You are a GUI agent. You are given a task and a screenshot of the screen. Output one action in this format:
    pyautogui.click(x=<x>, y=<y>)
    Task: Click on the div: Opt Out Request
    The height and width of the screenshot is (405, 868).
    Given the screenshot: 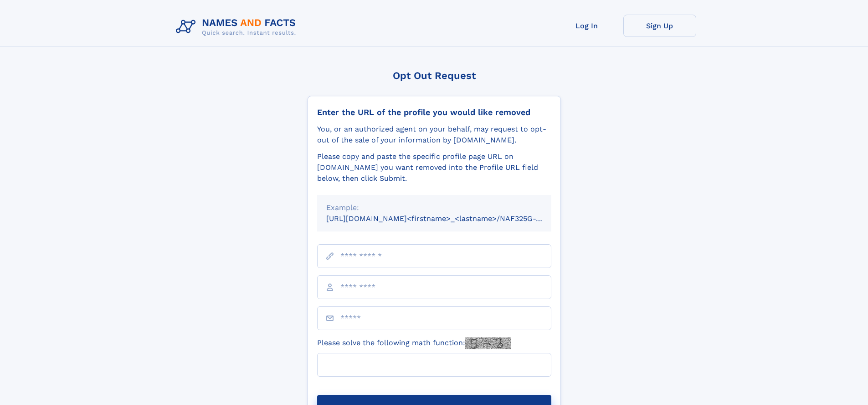 What is the action you would take?
    pyautogui.click(x=434, y=75)
    